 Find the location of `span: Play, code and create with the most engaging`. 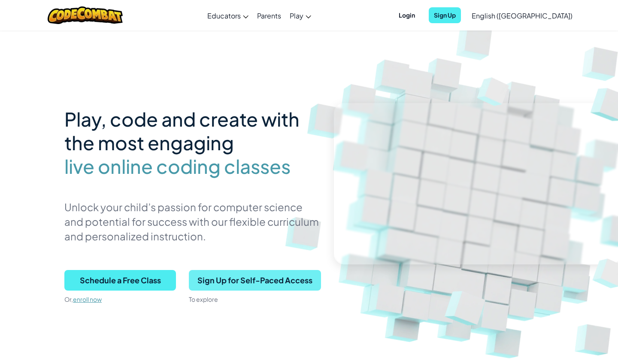

span: Play, code and create with the most engaging is located at coordinates (182, 131).